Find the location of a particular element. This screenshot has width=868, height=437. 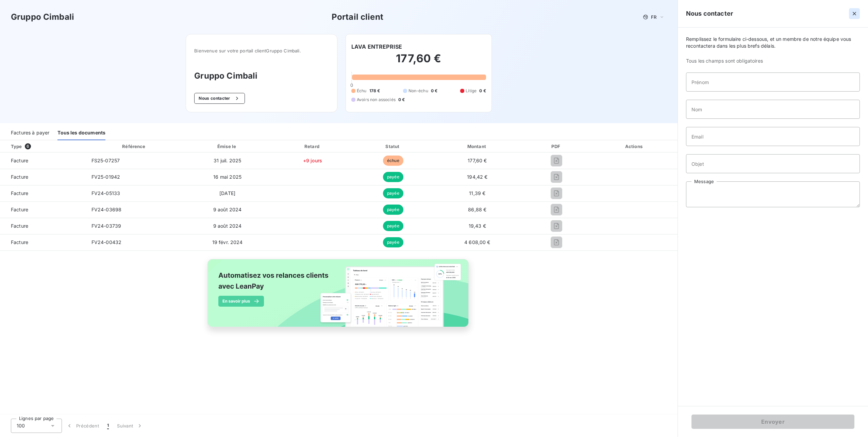

span: 4 608,00 € is located at coordinates (478, 242).